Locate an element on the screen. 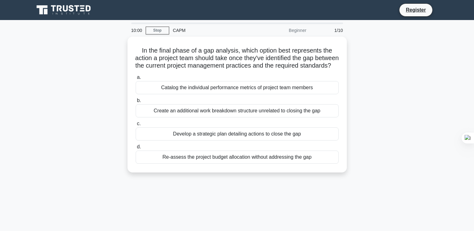  a: Stop is located at coordinates (157, 30).